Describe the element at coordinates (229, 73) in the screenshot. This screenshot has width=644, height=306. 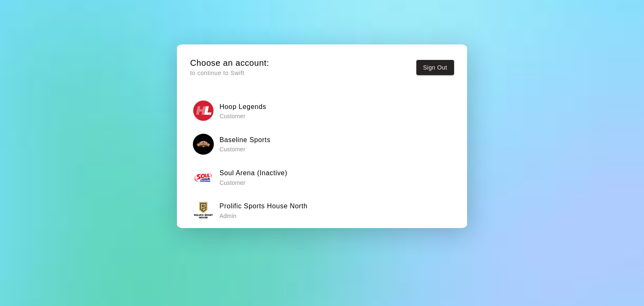
I see `p: to continue to Swift` at that location.